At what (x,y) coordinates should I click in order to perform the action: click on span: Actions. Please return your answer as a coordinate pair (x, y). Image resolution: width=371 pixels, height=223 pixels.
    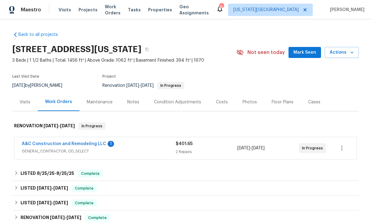
    Looking at the image, I should click on (342, 52).